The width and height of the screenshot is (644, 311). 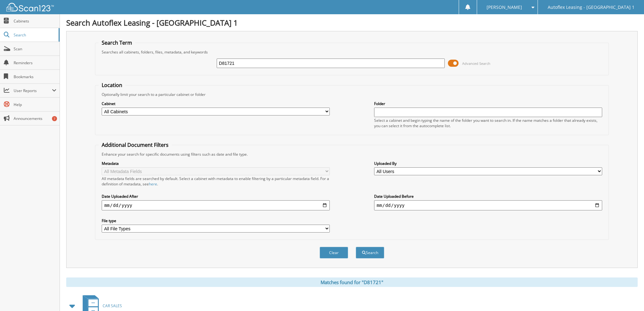 I want to click on div: All metadata fields are searched by default. Select a cabinet with metadata to enable filtering b..., so click(x=215, y=181).